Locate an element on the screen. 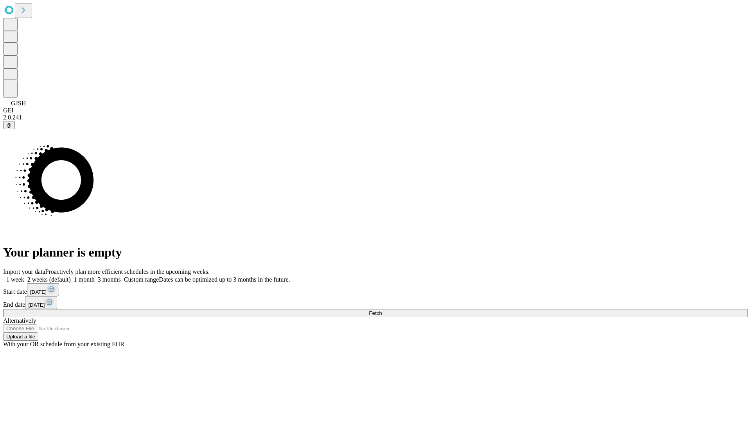 The height and width of the screenshot is (423, 751). span: Dates can be optimized up to 3 months in the future. is located at coordinates (224, 279).